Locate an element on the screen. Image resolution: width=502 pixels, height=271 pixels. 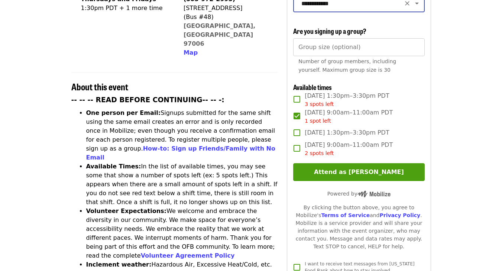
div: 1:30pm PDT + 1 more time is located at coordinates (125, 8).